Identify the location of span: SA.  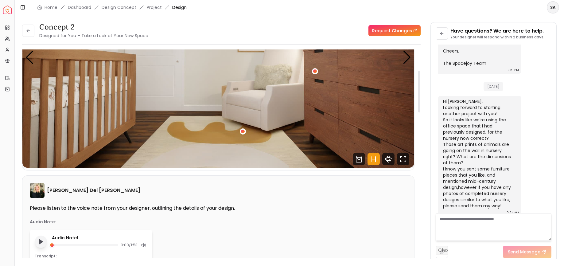
(552, 7).